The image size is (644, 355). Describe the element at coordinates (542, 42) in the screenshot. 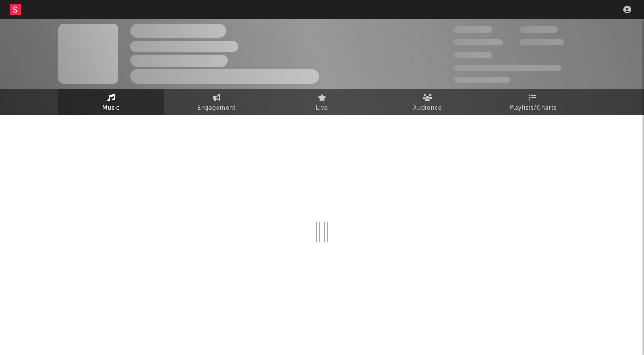

I see `span: 1,000,000` at that location.